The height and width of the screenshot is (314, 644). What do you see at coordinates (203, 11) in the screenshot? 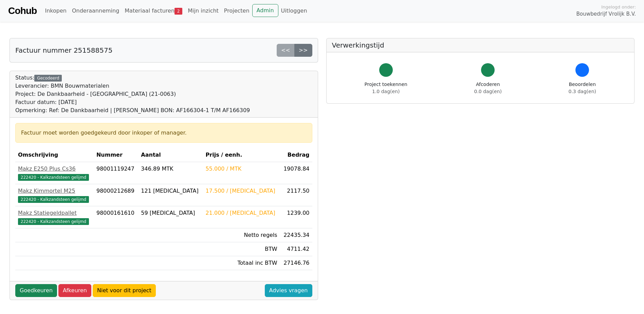
I see `a: Mijn inzicht` at bounding box center [203, 11].